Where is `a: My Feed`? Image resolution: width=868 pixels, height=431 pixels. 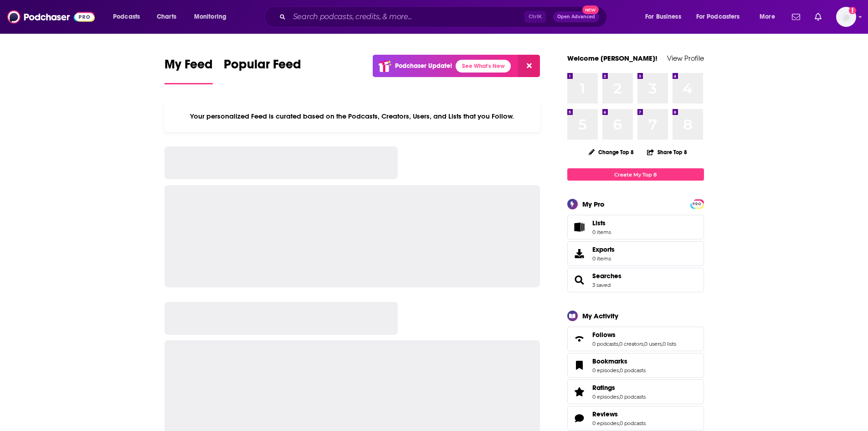
a: My Feed is located at coordinates (189, 71).